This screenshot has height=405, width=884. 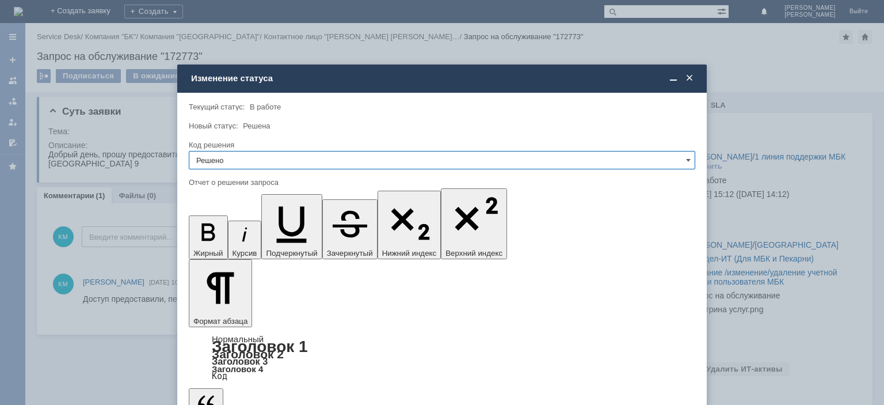 What do you see at coordinates (441, 182) in the screenshot?
I see `div: Отчет о решении запроса` at bounding box center [441, 182].